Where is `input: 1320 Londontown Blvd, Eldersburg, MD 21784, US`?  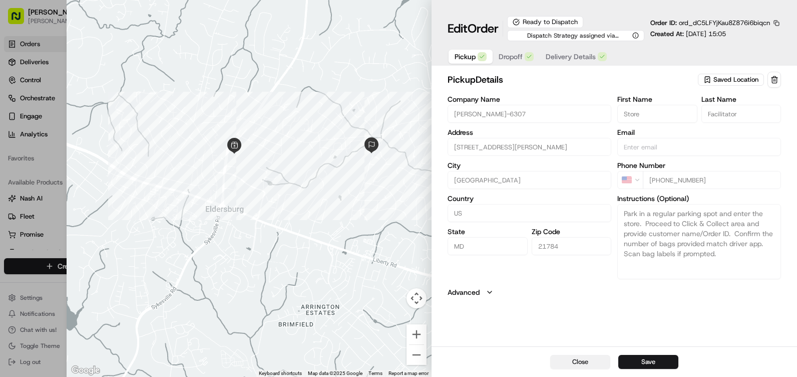 input: 1320 Londontown Blvd, Eldersburg, MD 21784, US is located at coordinates (529, 147).